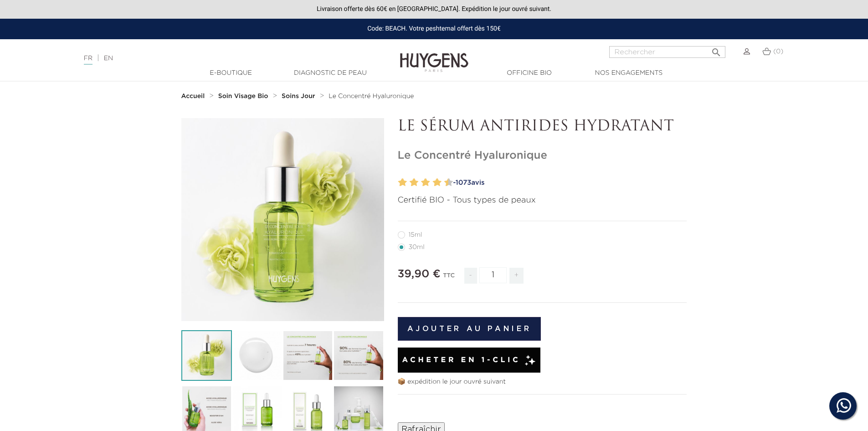 The height and width of the screenshot is (431, 868). I want to click on img: Huygens, so click(434, 55).